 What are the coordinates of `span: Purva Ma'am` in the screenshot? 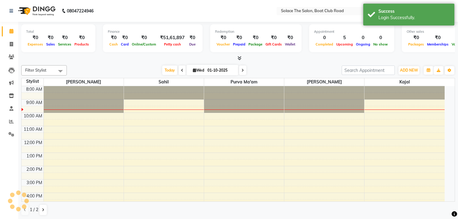 It's located at (244, 82).